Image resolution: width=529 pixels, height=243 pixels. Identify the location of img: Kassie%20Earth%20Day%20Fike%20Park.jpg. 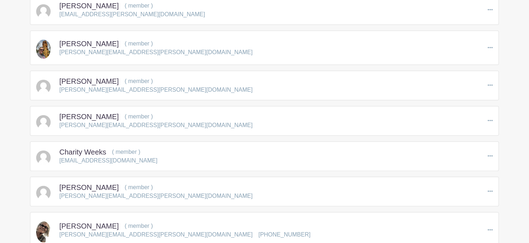
(43, 49).